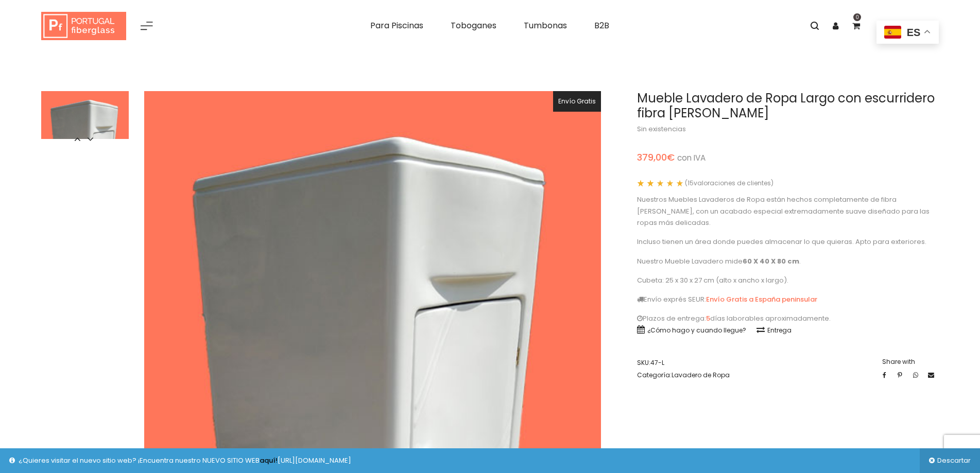 This screenshot has height=473, width=980. Describe the element at coordinates (83, 26) in the screenshot. I see `img: Portugal fiberglass ES` at that location.